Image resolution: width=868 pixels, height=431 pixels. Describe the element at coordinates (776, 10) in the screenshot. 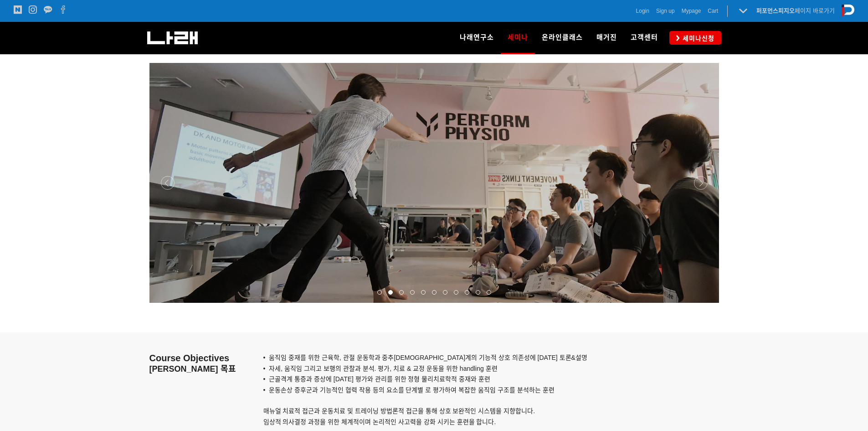

I see `strong: 퍼포먼스피지오` at that location.